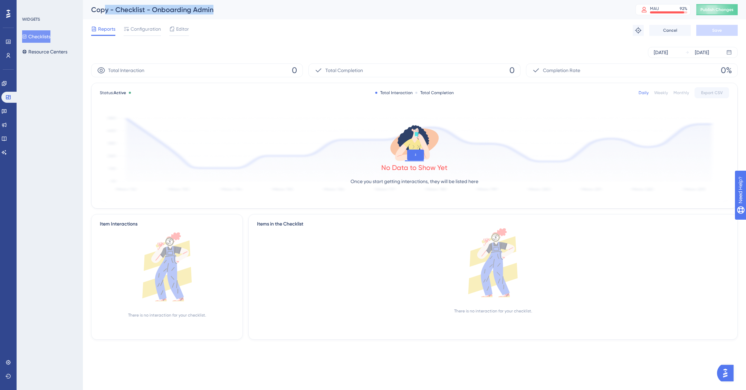 The image size is (746, 390). Describe the element at coordinates (8, 10) in the screenshot. I see `img: launcher-image-alternative-text` at that location.